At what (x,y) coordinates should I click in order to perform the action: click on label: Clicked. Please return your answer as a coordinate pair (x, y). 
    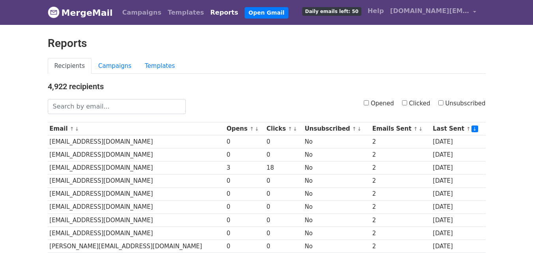
    Looking at the image, I should click on (416, 103).